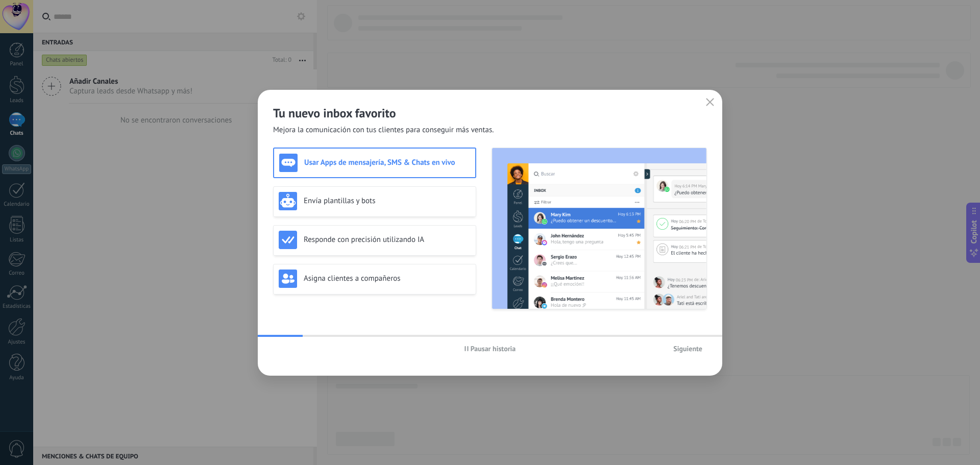 The width and height of the screenshot is (980, 465). What do you see at coordinates (387, 278) in the screenshot?
I see `h3: Asigna clientes a compañeros` at bounding box center [387, 278].